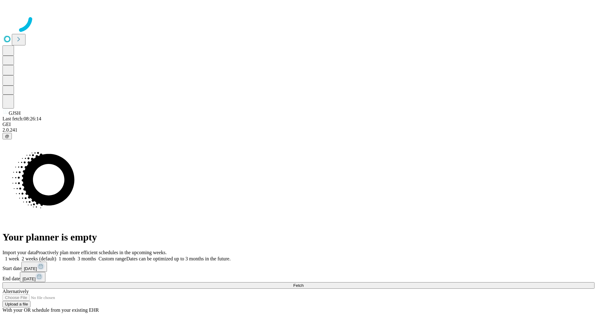  What do you see at coordinates (12, 259) in the screenshot?
I see `span: 1 week` at bounding box center [12, 259].